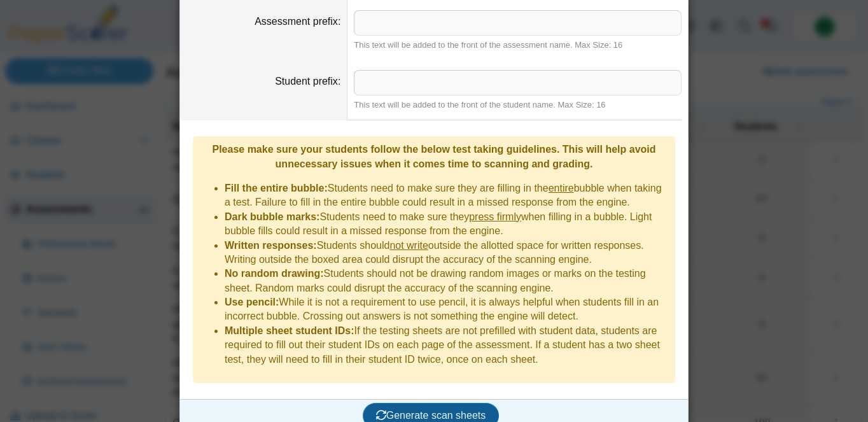 Image resolution: width=868 pixels, height=422 pixels. What do you see at coordinates (447, 345) in the screenshot?
I see `li: If the testing sheets are not prefilled with student data, students are required to fill out thei...` at bounding box center [447, 345].